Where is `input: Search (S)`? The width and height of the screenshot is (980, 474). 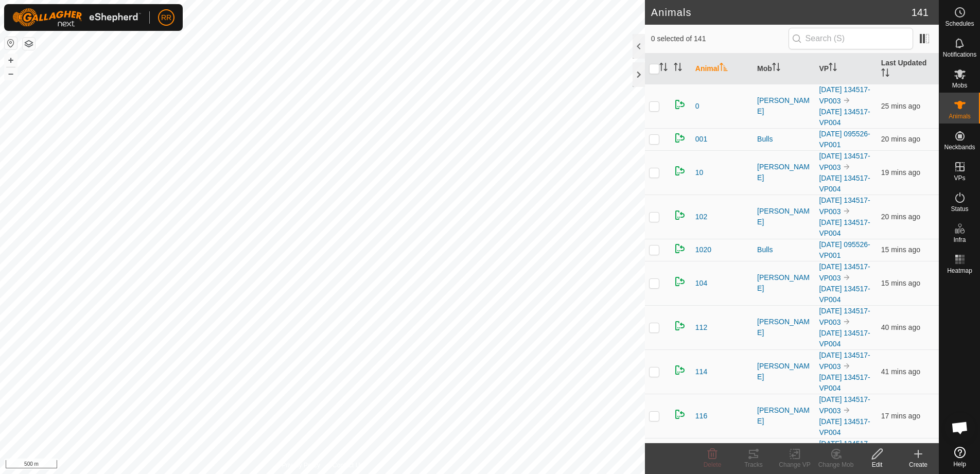 input: Search (S) is located at coordinates (851, 39).